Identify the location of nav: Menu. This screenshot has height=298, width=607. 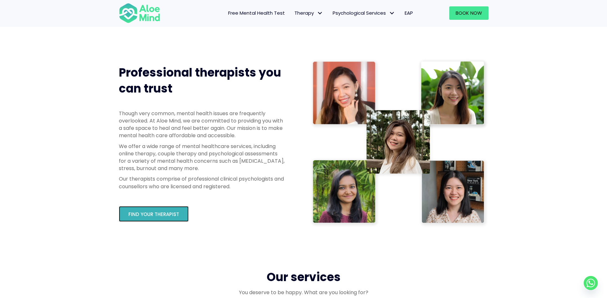
(293, 13).